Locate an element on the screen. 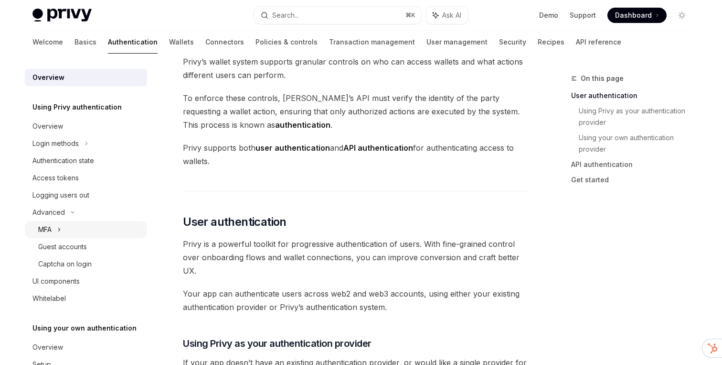  a: Transaction management is located at coordinates (372, 42).